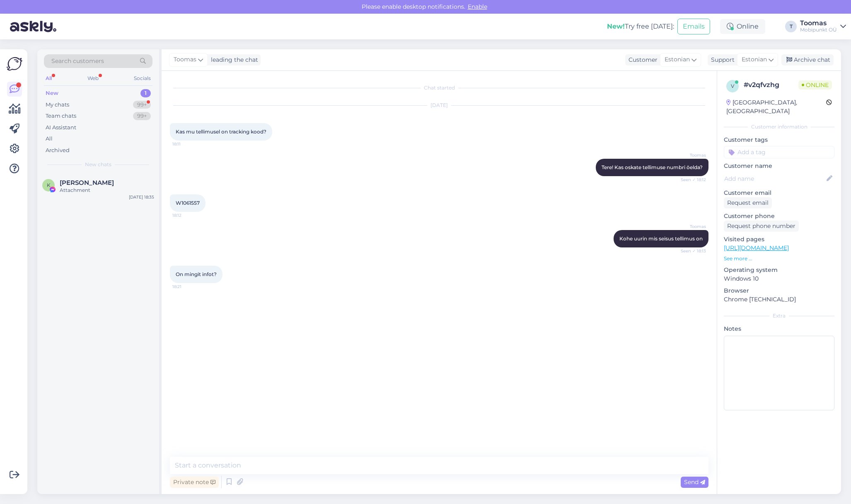 The width and height of the screenshot is (851, 504). I want to click on p: Customer phone, so click(779, 216).